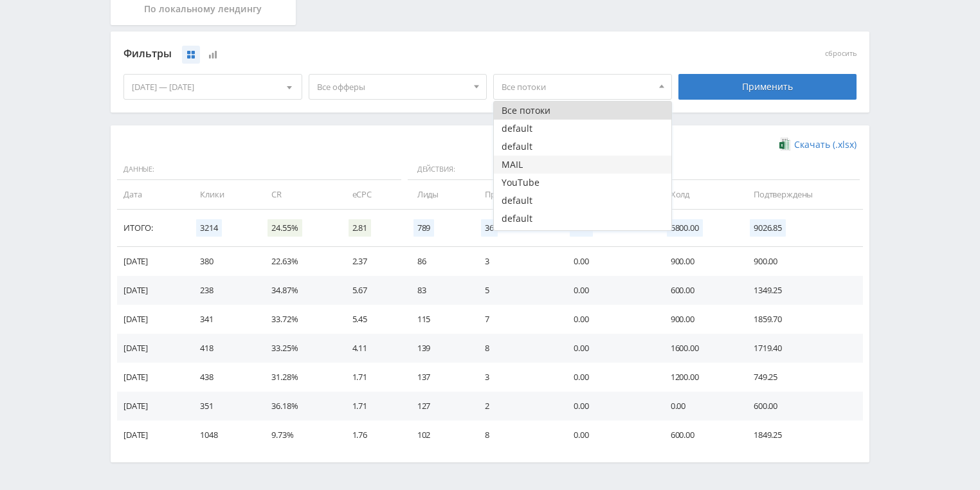 This screenshot has width=980, height=490. Describe the element at coordinates (841, 53) in the screenshot. I see `button: сбросить` at that location.